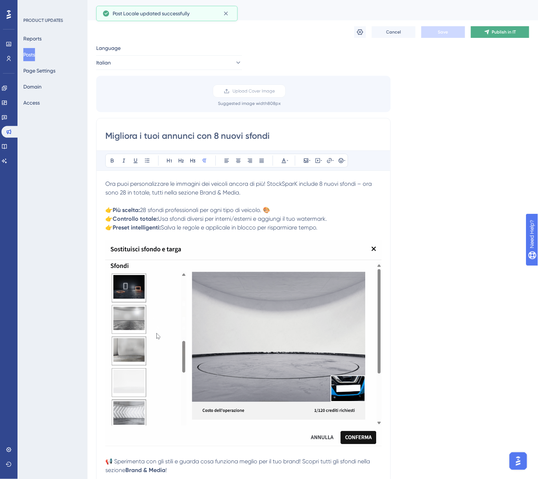 The image size is (538, 479). What do you see at coordinates (443, 32) in the screenshot?
I see `span: Save` at bounding box center [443, 32].